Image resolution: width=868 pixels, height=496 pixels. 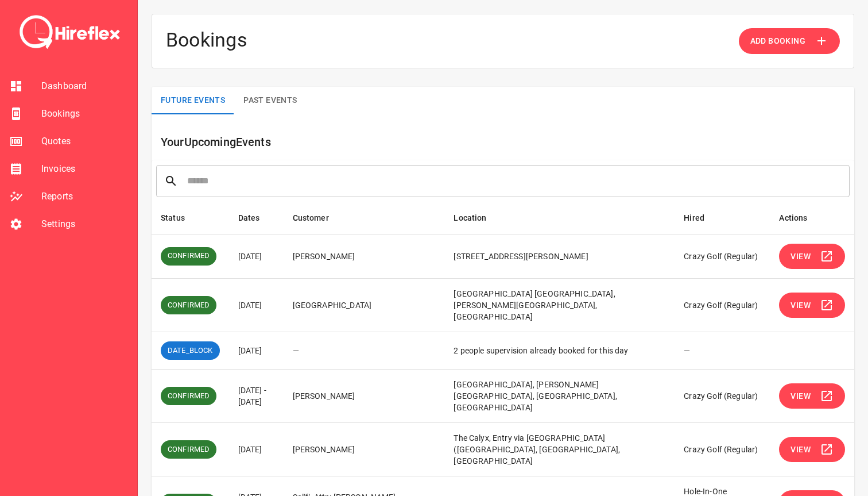 What do you see at coordinates (206, 40) in the screenshot?
I see `h4: Bookings` at bounding box center [206, 40].